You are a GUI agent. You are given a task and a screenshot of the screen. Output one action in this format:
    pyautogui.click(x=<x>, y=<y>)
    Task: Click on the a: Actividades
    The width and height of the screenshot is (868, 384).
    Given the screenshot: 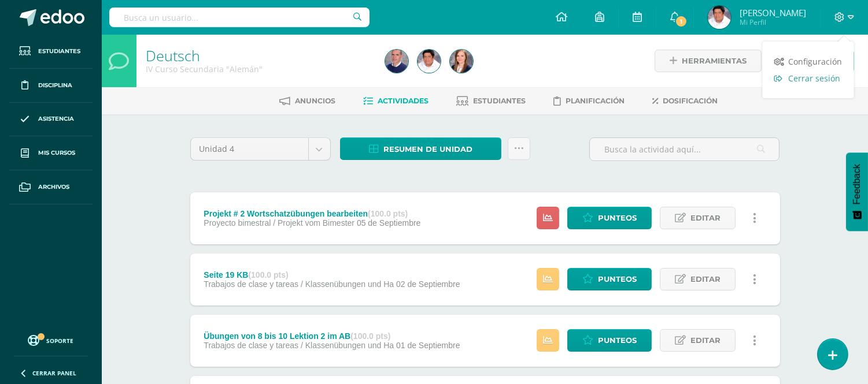 What is the action you would take?
    pyautogui.click(x=396, y=101)
    